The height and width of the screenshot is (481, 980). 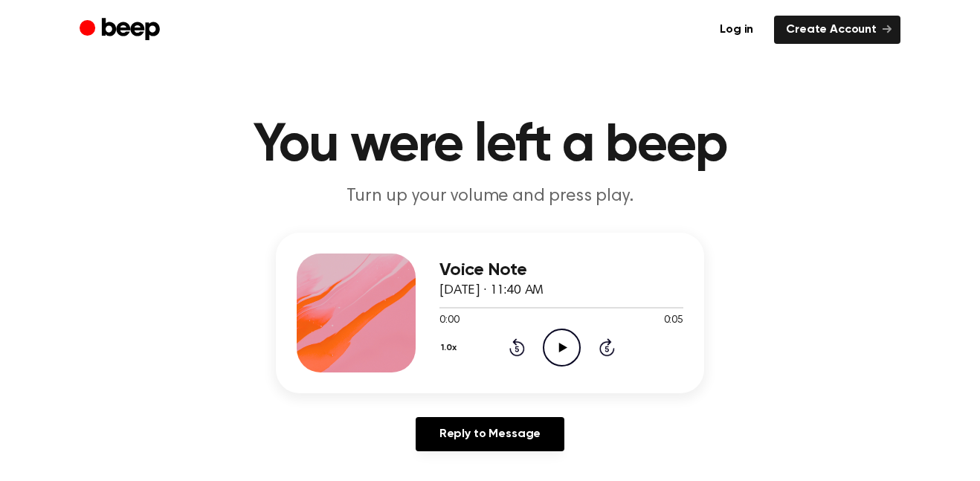 What do you see at coordinates (490, 146) in the screenshot?
I see `h1: You were left a beep` at bounding box center [490, 146].